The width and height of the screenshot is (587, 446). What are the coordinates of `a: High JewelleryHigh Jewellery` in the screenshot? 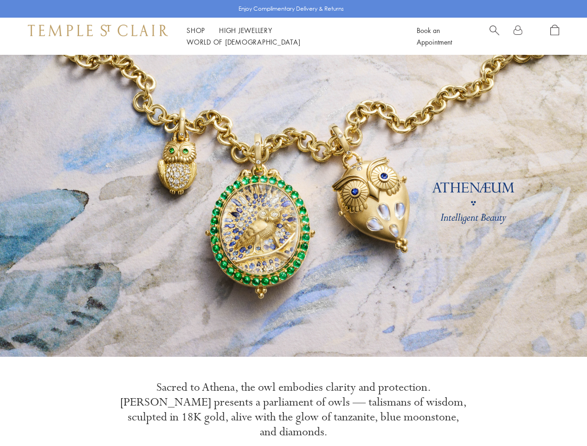 It's located at (246, 30).